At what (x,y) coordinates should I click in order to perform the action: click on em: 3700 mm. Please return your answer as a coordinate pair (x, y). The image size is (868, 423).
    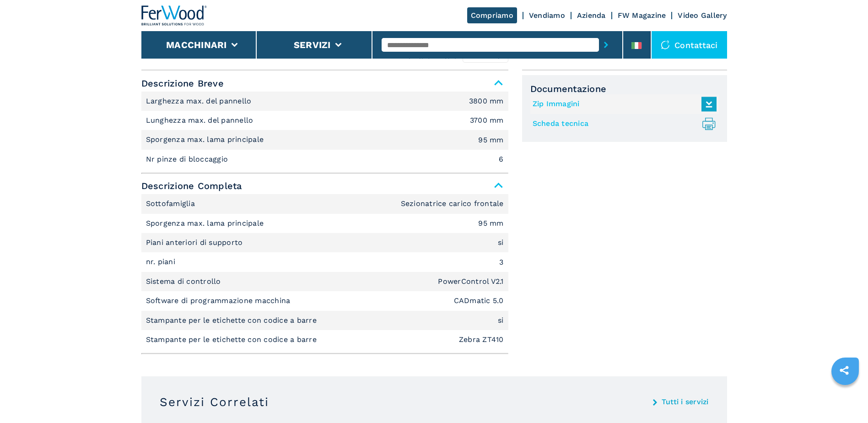
    Looking at the image, I should click on (487, 120).